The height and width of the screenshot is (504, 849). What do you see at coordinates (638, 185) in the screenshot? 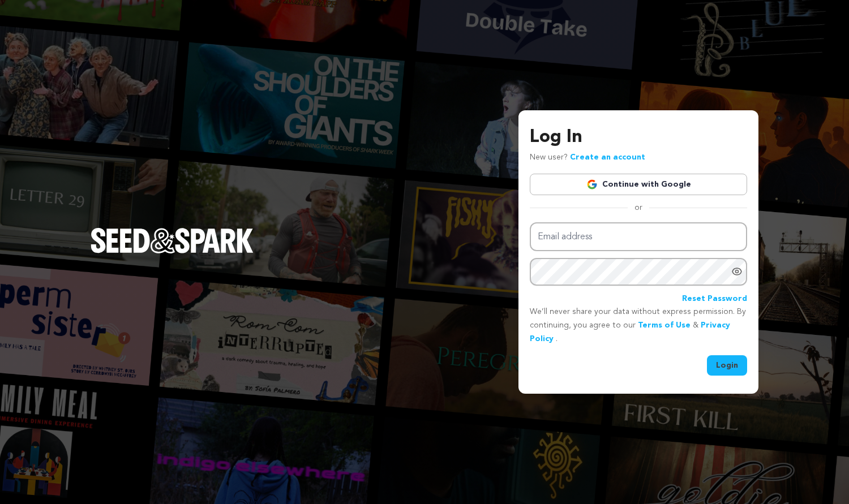
I see `a: Continue with Google` at bounding box center [638, 185].